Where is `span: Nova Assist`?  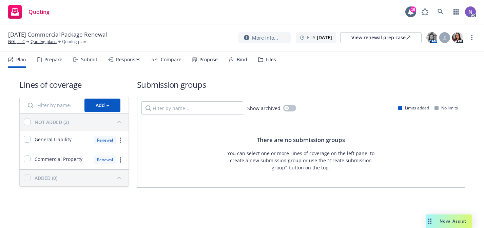 span: Nova Assist is located at coordinates (452, 221).